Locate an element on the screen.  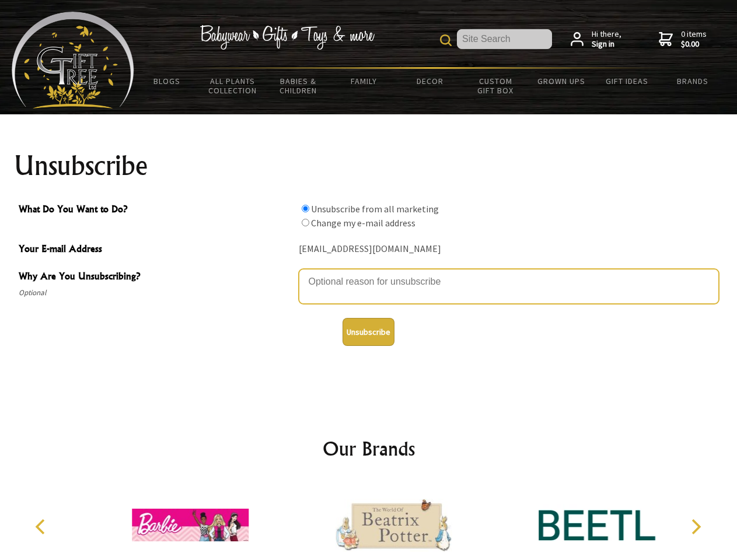
span: Why Are You Unsubscribing? is located at coordinates (156, 277).